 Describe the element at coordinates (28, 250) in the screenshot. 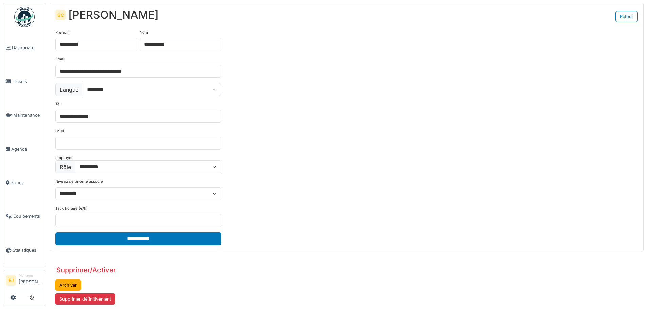

I see `span: Statistiques` at that location.